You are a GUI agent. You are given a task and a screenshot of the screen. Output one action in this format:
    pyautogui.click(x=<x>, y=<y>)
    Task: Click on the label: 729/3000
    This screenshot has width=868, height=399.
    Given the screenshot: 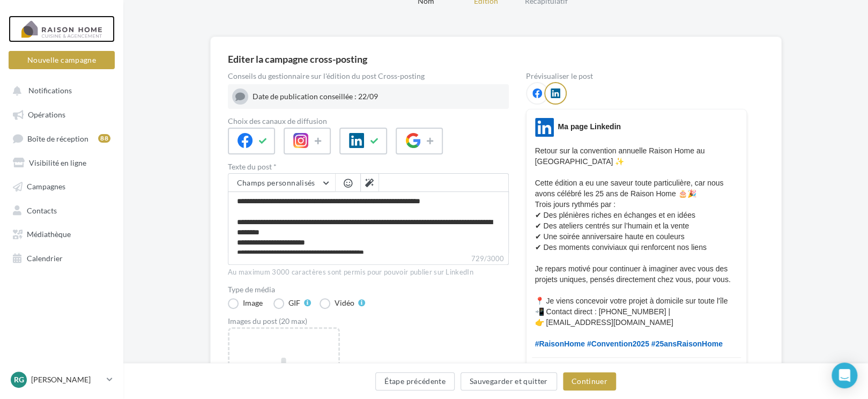 What is the action you would take?
    pyautogui.click(x=368, y=259)
    